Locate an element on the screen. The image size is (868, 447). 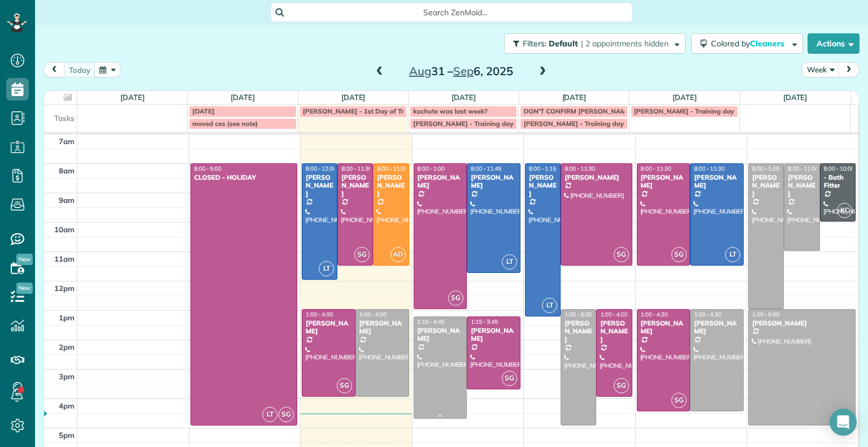
span: Sep is located at coordinates (463, 70).